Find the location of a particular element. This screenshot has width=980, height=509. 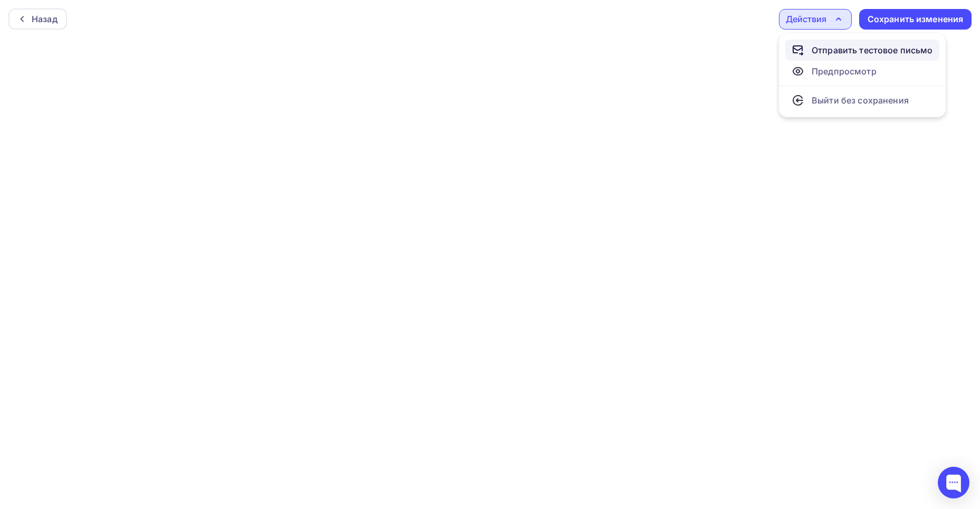

div: Выйти без сохранения is located at coordinates (861, 100).